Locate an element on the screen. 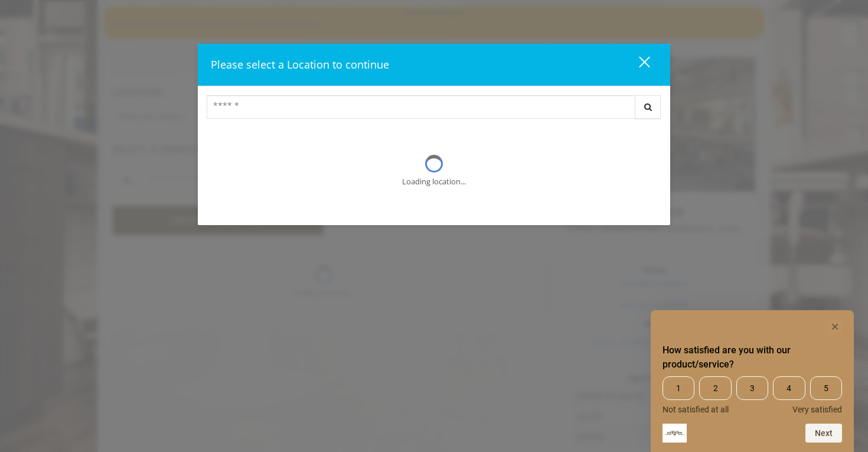 The height and width of the screenshot is (452, 868). div: close dialog is located at coordinates (637, 65).